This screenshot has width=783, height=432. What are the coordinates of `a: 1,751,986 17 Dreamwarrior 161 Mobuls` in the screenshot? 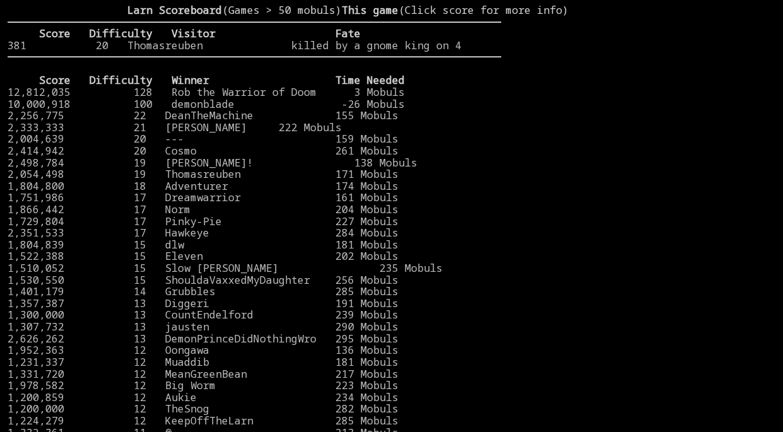 It's located at (203, 197).